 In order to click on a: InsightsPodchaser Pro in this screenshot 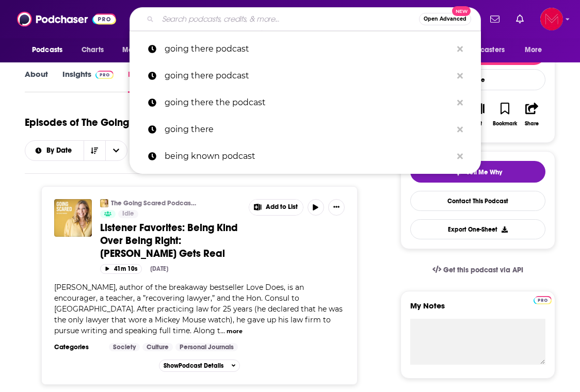, I will do `click(88, 81)`.